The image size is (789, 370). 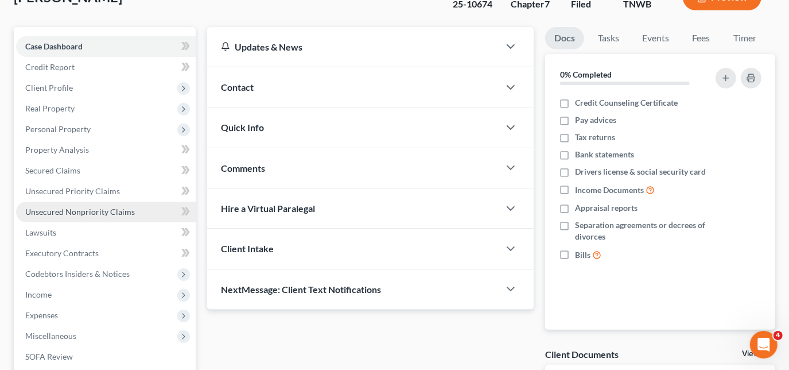 What do you see at coordinates (642, 231) in the screenshot?
I see `span: Separation agreements or decrees of divorces` at bounding box center [642, 231].